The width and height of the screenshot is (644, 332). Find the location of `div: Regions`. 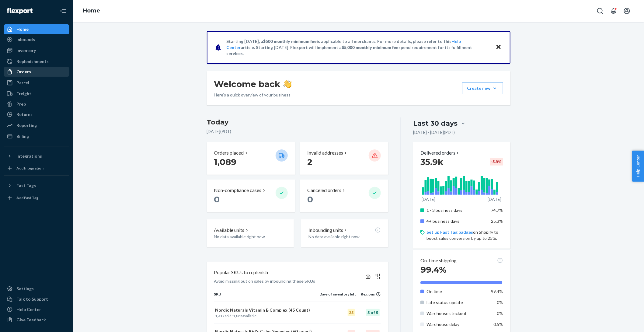

div: Regions is located at coordinates (369, 294).